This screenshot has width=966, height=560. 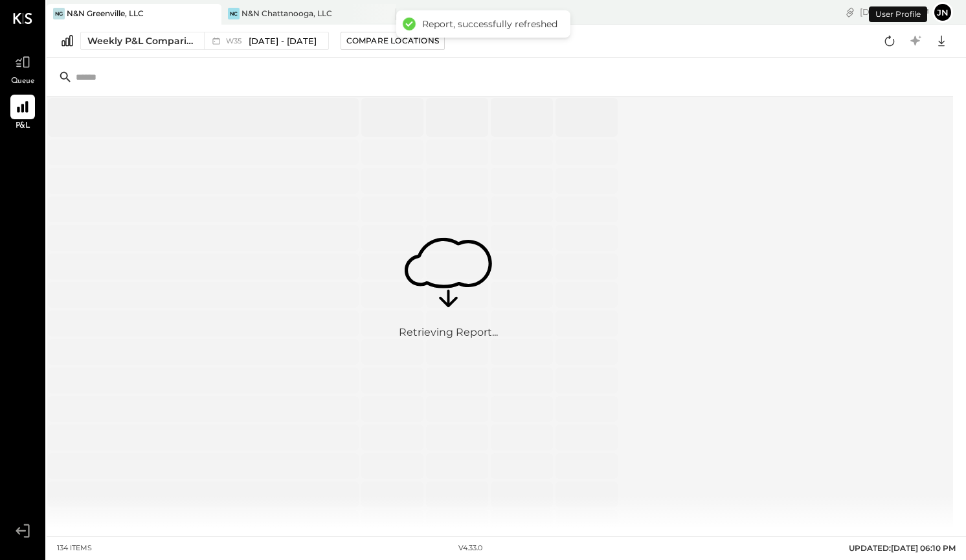 I want to click on div: Weekly P&L Comparison, so click(x=142, y=41).